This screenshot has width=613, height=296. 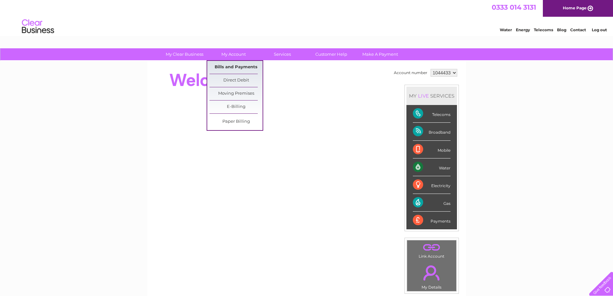 What do you see at coordinates (236, 107) in the screenshot?
I see `a: E-Billing` at bounding box center [236, 107].